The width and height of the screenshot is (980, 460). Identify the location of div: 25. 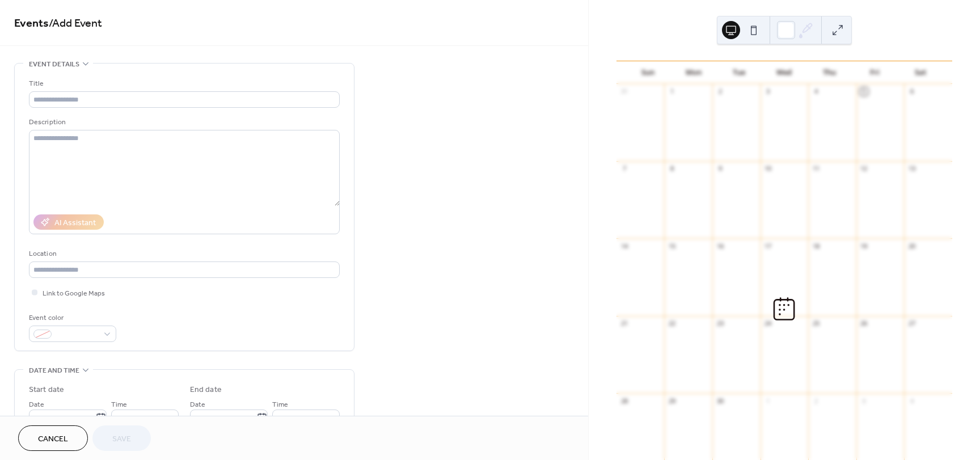
(816, 323).